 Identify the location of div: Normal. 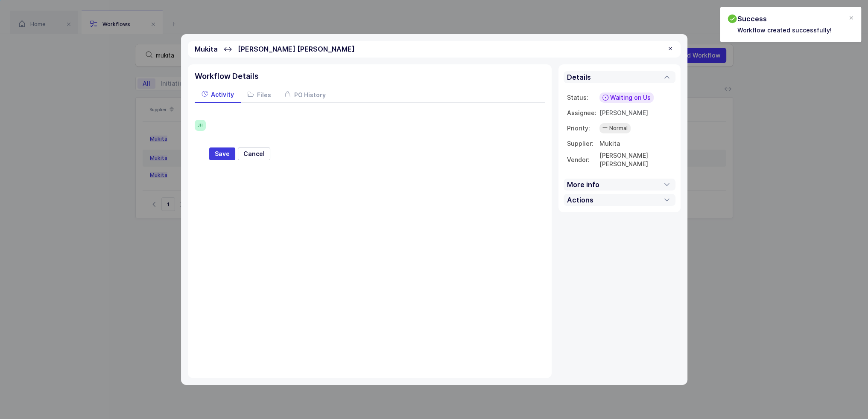
(615, 128).